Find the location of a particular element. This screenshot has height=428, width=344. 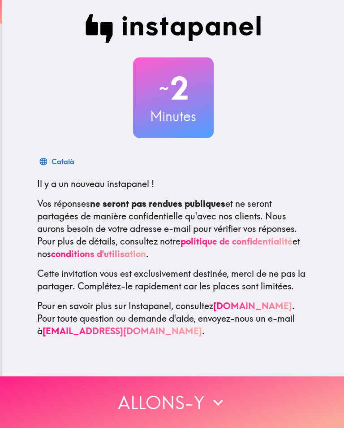

button: Català is located at coordinates (57, 161).